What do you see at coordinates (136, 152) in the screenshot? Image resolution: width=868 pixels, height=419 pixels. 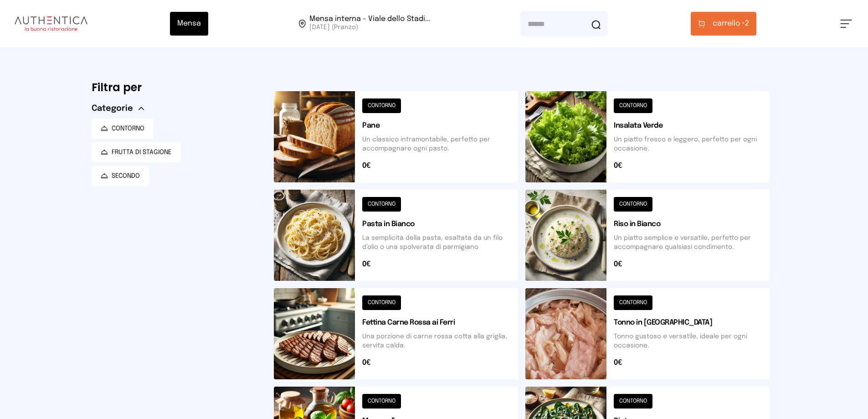 I see `button: FRUTTA DI STAGIONE` at bounding box center [136, 152].